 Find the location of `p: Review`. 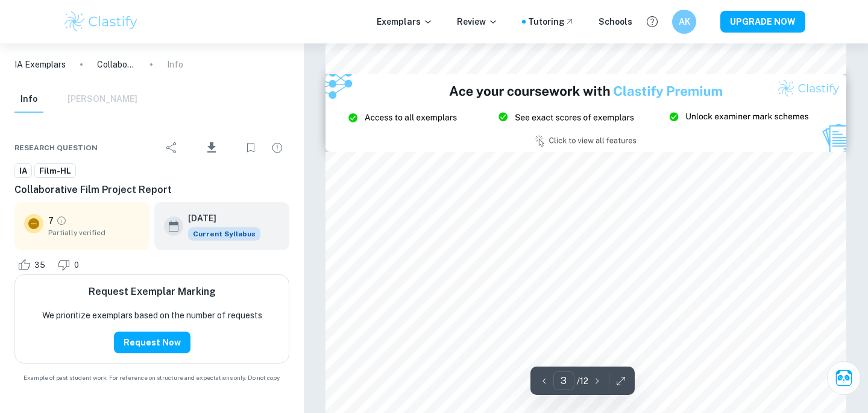

p: Review is located at coordinates (477, 21).